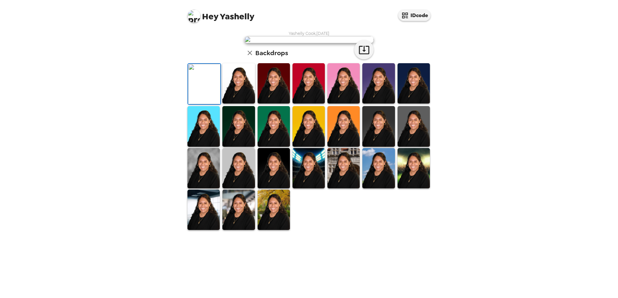  I want to click on img: Original, so click(204, 84).